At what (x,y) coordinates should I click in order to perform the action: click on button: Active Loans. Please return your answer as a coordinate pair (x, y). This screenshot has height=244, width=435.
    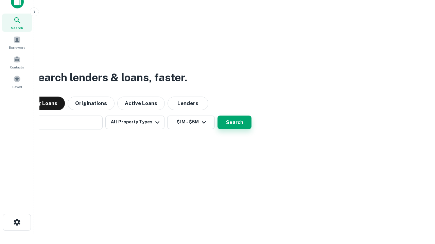
    Looking at the image, I should click on (141, 104).